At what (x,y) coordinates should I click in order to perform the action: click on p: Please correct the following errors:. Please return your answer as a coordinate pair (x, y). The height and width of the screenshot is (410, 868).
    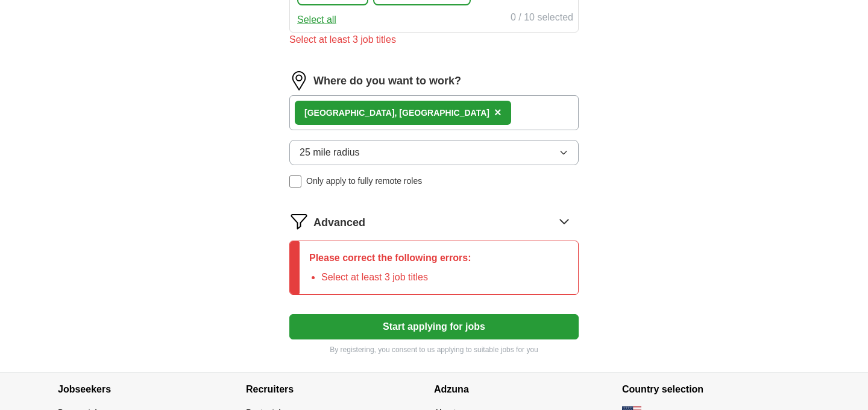
    Looking at the image, I should click on (390, 258).